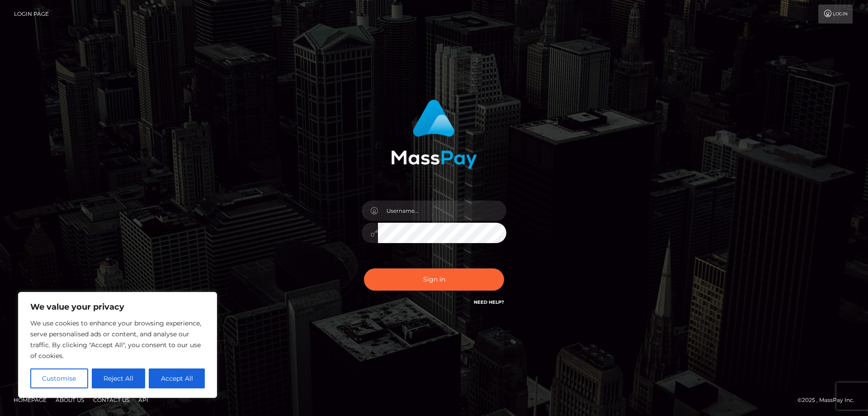  I want to click on a: About Us, so click(70, 399).